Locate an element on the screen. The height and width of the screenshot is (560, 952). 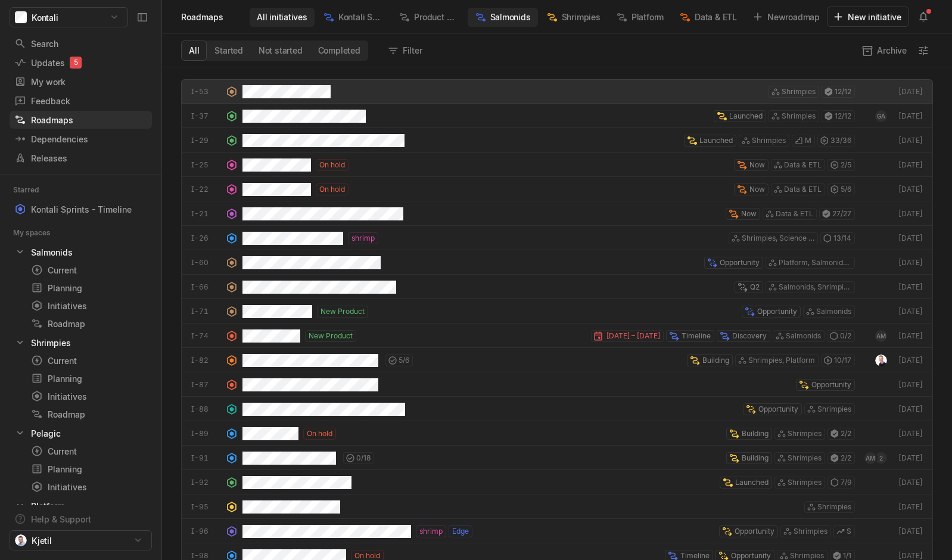
div: I-21 is located at coordinates (206, 214).